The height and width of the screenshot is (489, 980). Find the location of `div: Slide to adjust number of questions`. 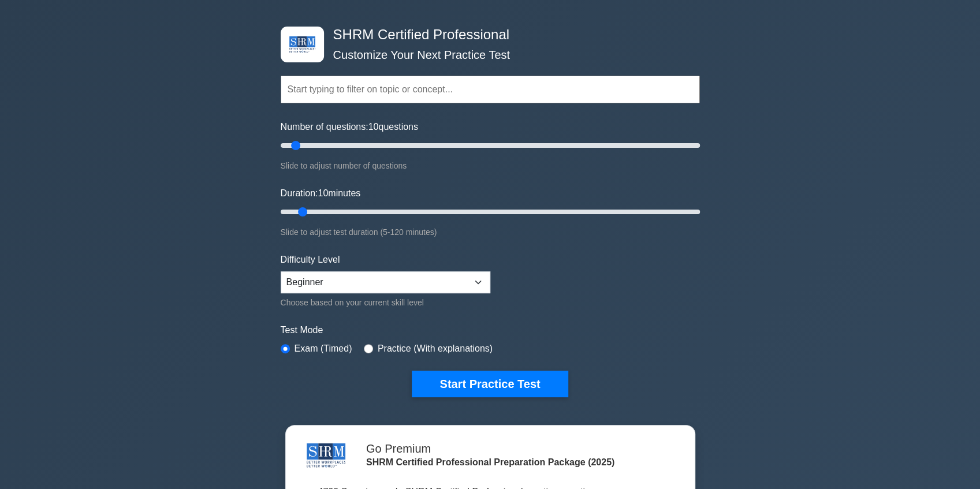

div: Slide to adjust number of questions is located at coordinates (490, 166).